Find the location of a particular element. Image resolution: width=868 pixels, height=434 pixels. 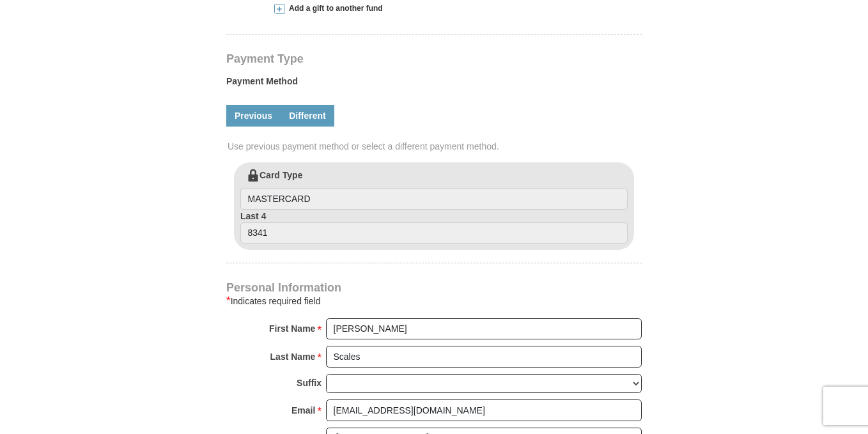

h4: Personal Information is located at coordinates (434, 288).